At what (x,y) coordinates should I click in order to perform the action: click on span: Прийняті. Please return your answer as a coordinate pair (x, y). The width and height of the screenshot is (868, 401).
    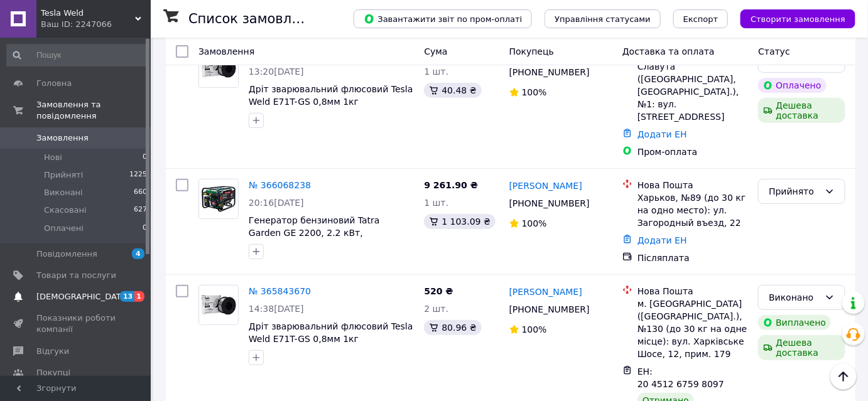
    Looking at the image, I should click on (63, 175).